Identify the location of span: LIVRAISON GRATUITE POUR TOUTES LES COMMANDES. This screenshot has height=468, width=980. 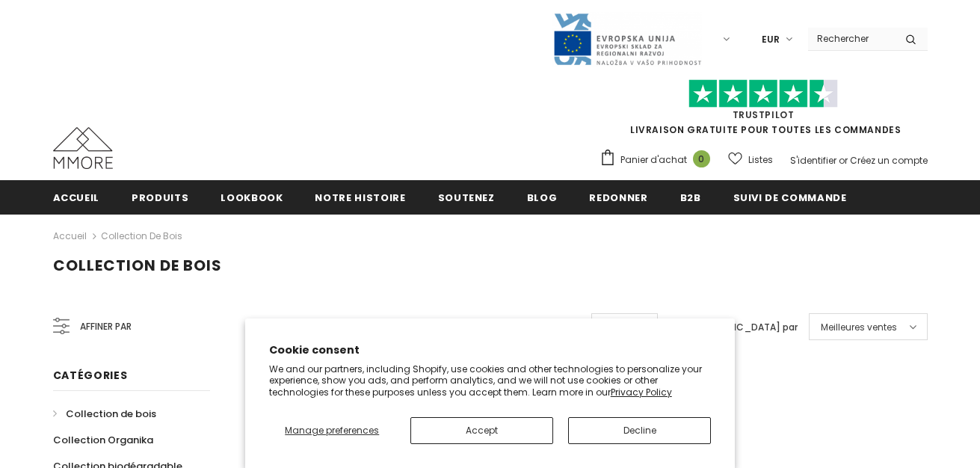
(763, 111).